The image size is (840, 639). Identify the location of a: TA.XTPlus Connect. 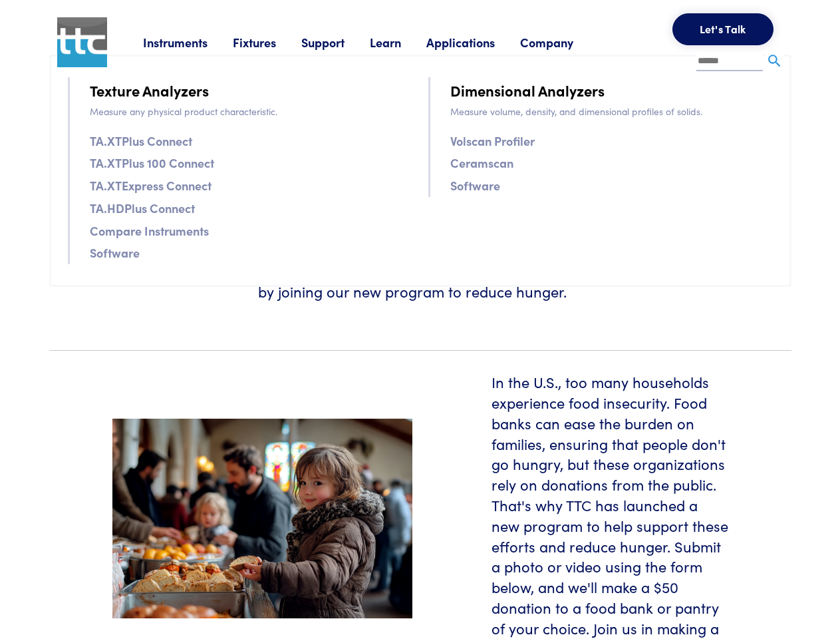
(141, 141).